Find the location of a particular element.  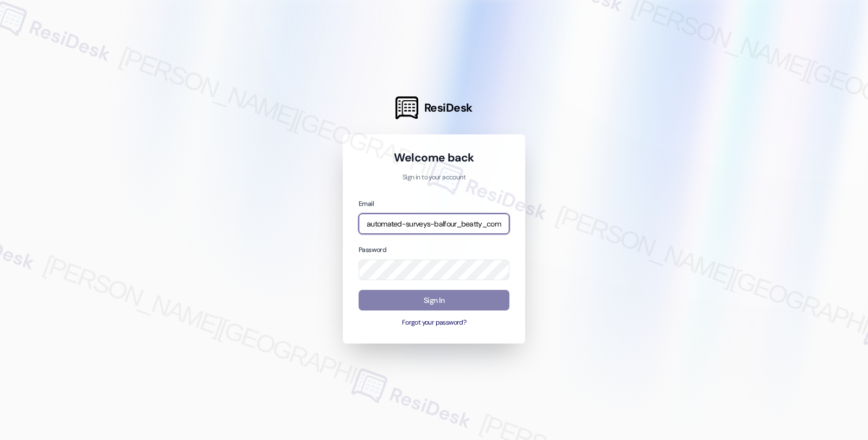

button: Sign In is located at coordinates (434, 300).